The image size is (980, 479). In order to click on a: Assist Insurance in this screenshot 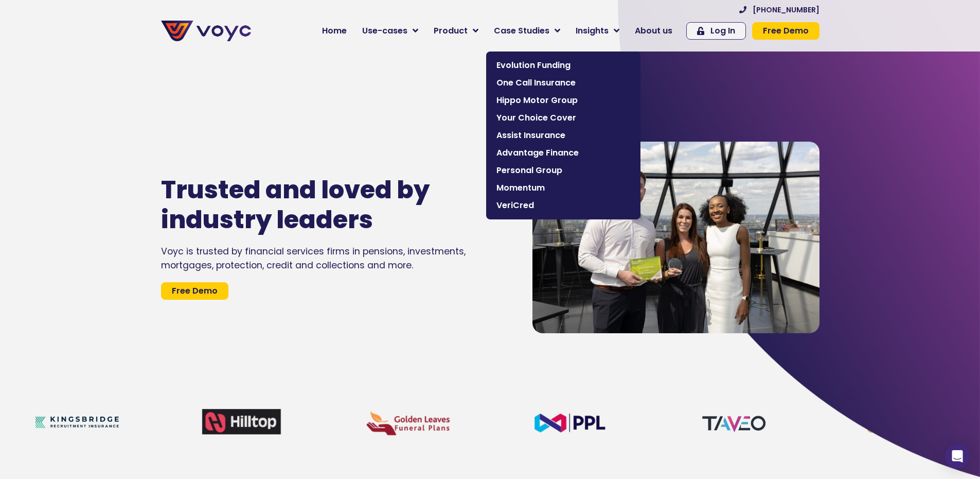, I will do `click(564, 135)`.